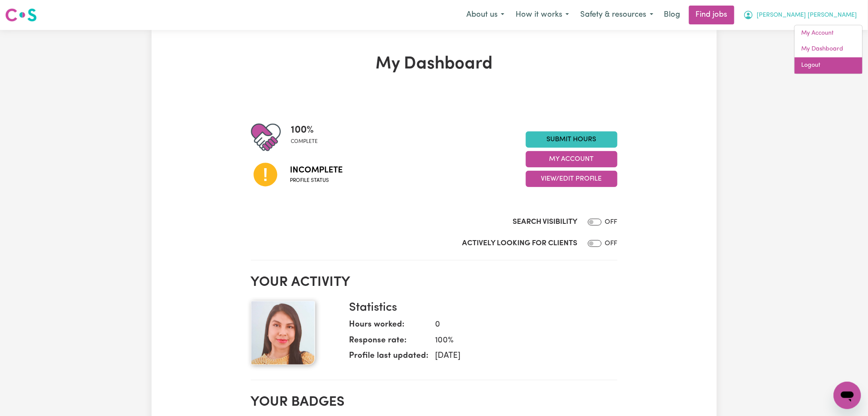 The width and height of the screenshot is (868, 416). I want to click on dt: Profile last updated:, so click(389, 358).